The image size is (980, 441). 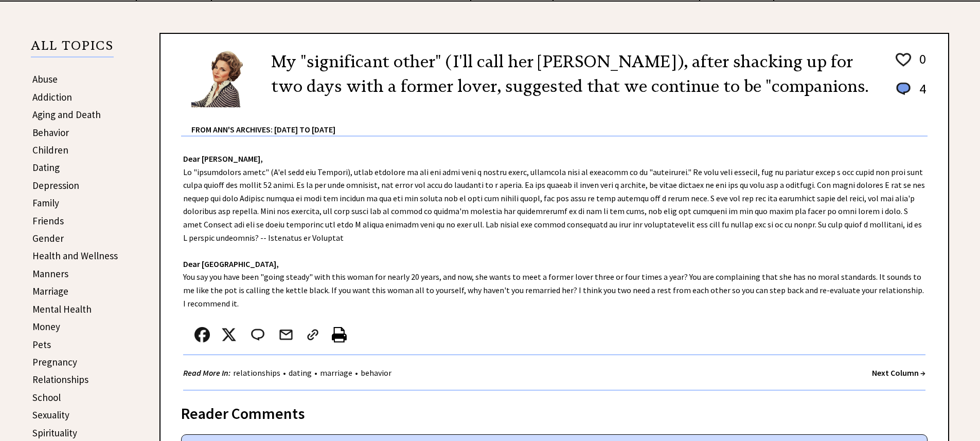 What do you see at coordinates (48, 220) in the screenshot?
I see `a: Friends` at bounding box center [48, 220].